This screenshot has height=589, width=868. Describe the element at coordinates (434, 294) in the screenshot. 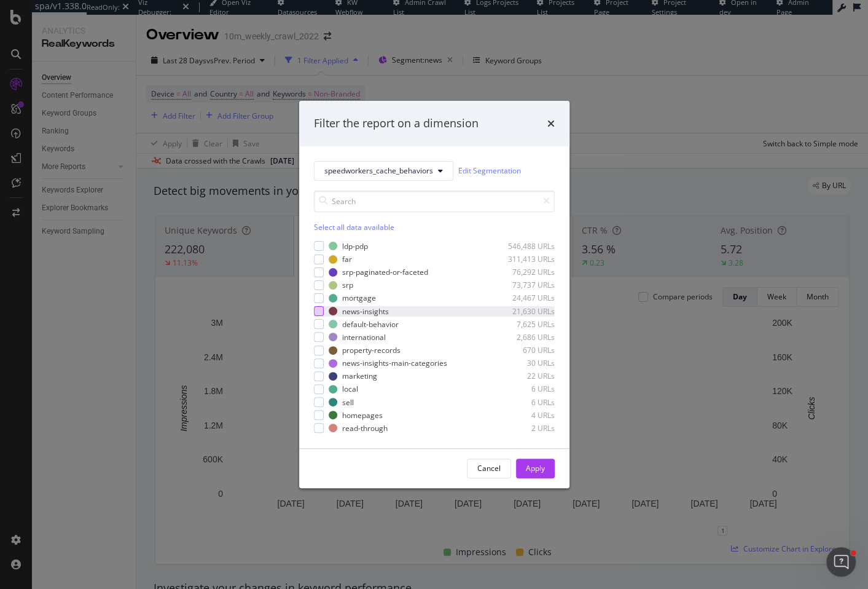

I see `div: modal` at that location.